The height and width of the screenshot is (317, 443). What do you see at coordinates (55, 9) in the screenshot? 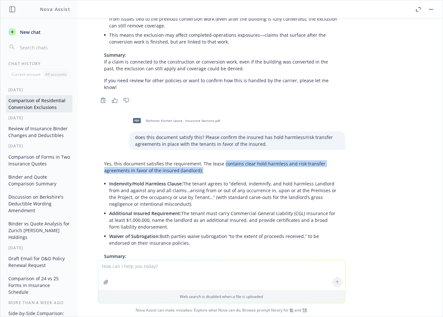
I see `h1: Nova Assist` at bounding box center [55, 9].